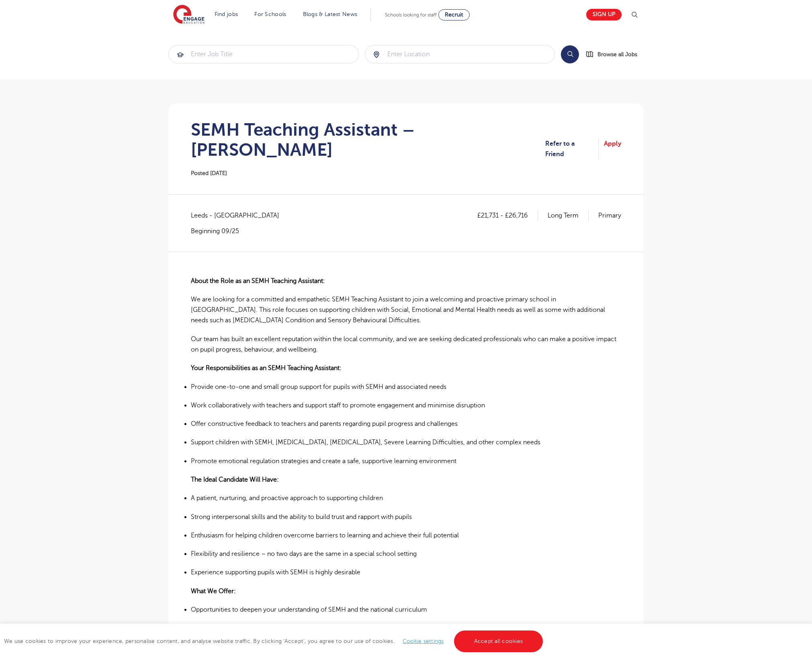  What do you see at coordinates (330, 14) in the screenshot?
I see `a: Blogs & Latest News` at bounding box center [330, 14].